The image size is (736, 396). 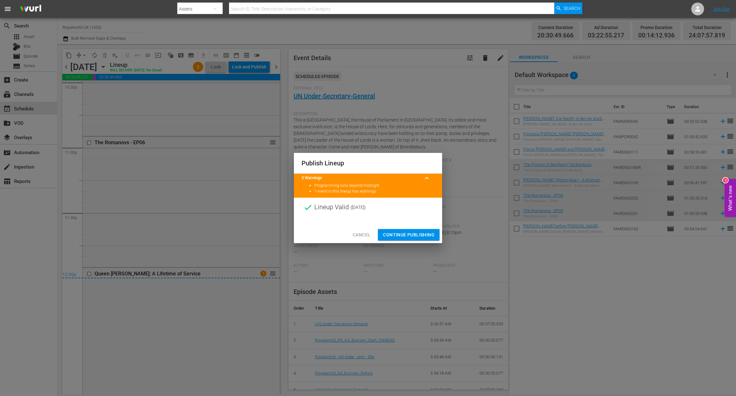 What do you see at coordinates (427, 178) in the screenshot?
I see `span: keyboard_arrow_up` at bounding box center [427, 178].